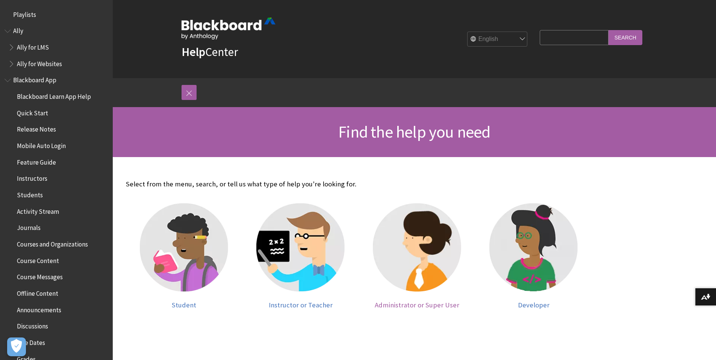 The image size is (716, 360). I want to click on span: Release Notes, so click(36, 128).